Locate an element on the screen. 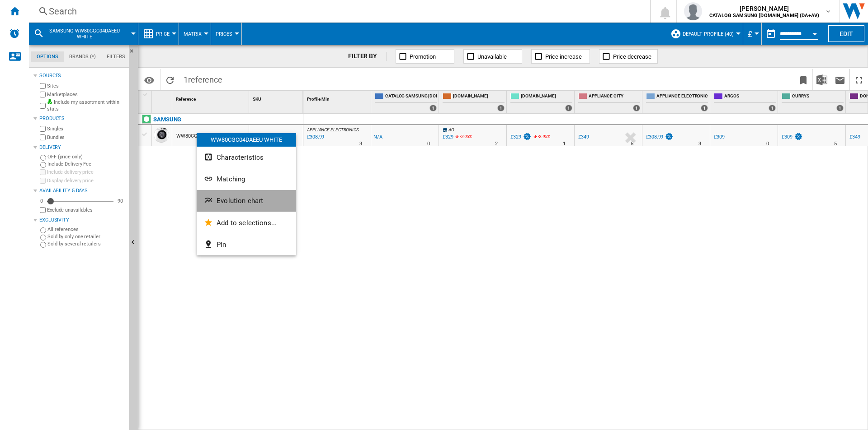 This screenshot has height=430, width=868. button: Characteristics is located at coordinates (246, 157).